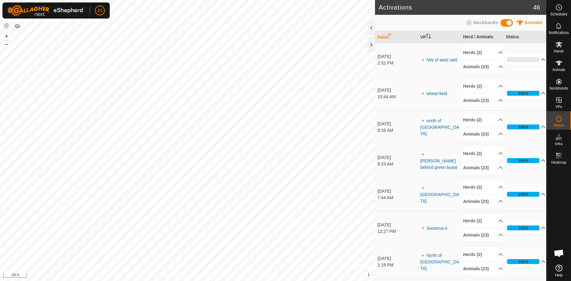  Describe the element at coordinates (397, 131) in the screenshot. I see `div: 9:16 AM` at that location.